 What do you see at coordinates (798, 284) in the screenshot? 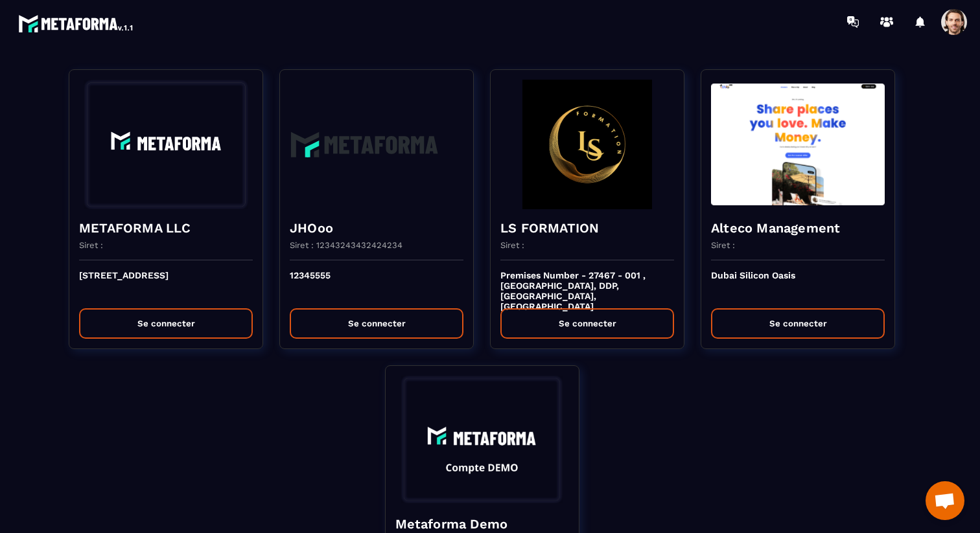
I see `p: Dubai Silicon Oasis` at bounding box center [798, 284].